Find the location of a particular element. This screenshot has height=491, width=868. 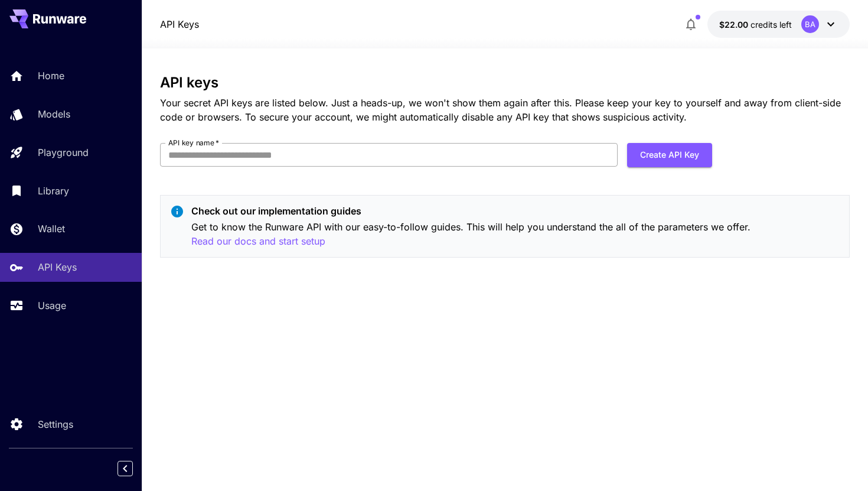

nav: breadcrumb is located at coordinates (179, 24).